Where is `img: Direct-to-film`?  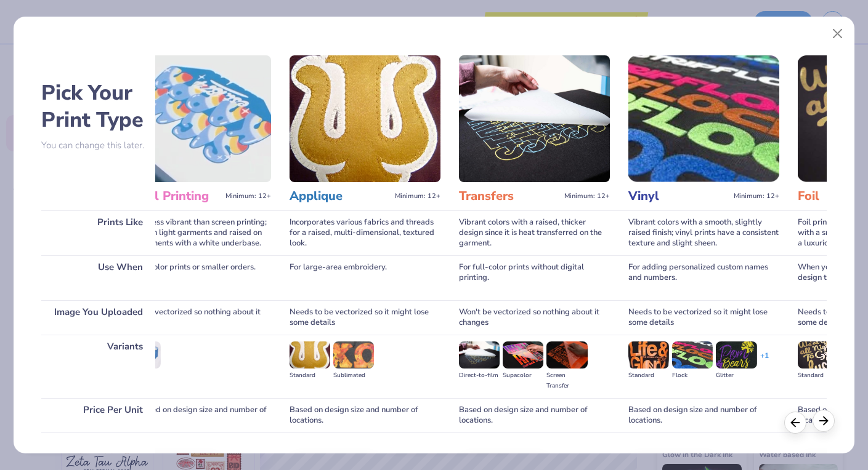
img: Direct-to-film is located at coordinates (479, 355).